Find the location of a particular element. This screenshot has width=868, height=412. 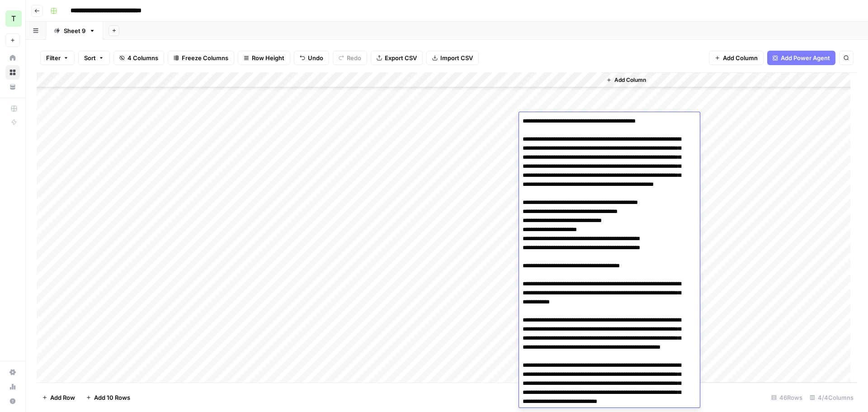

div: 46 Rows is located at coordinates (787, 397).